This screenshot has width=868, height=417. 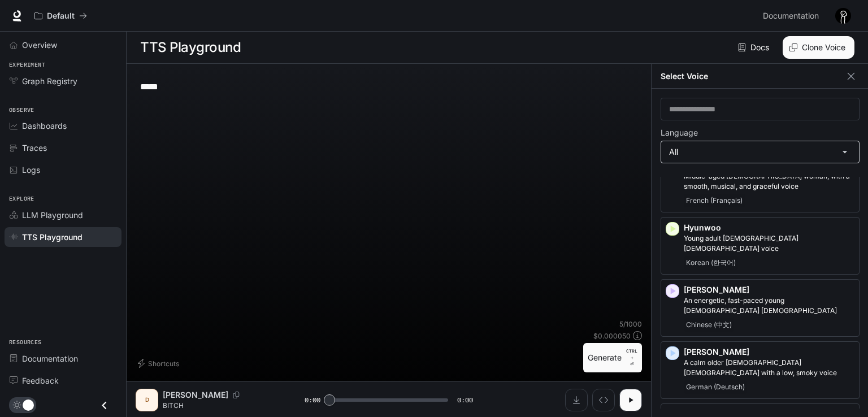 What do you see at coordinates (711, 262) in the screenshot?
I see `span: Korean (한국어)` at bounding box center [711, 262].